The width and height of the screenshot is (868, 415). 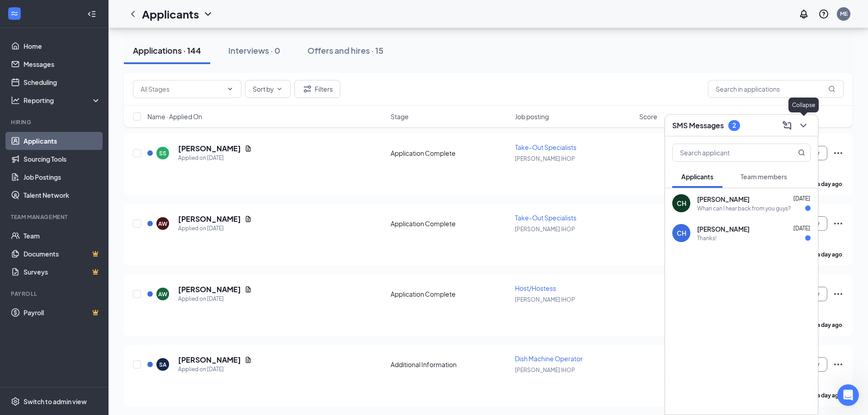 What do you see at coordinates (55, 122) in the screenshot?
I see `div: Hiring` at bounding box center [55, 122].